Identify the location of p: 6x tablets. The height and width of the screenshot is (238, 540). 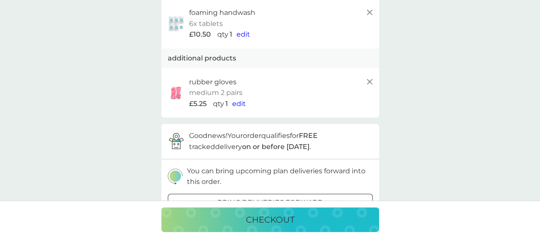
(206, 24).